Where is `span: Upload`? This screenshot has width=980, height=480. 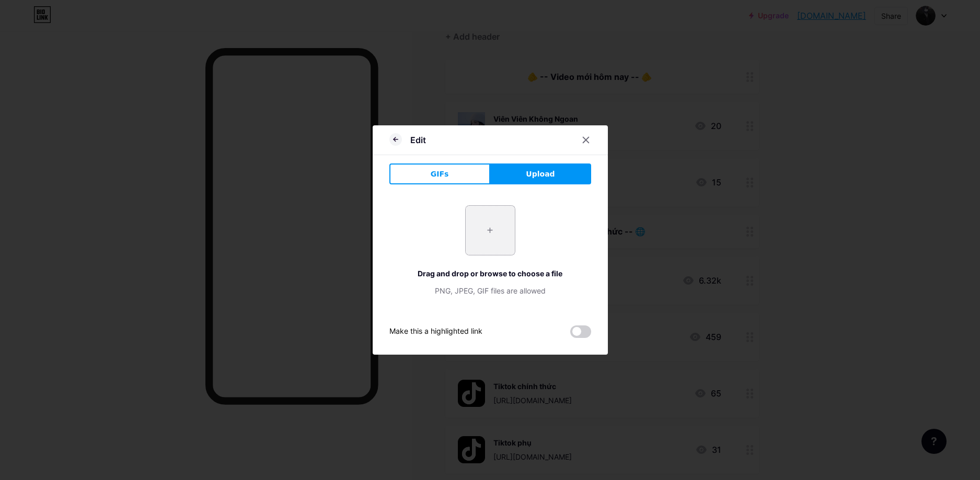
span: Upload is located at coordinates (540, 174).